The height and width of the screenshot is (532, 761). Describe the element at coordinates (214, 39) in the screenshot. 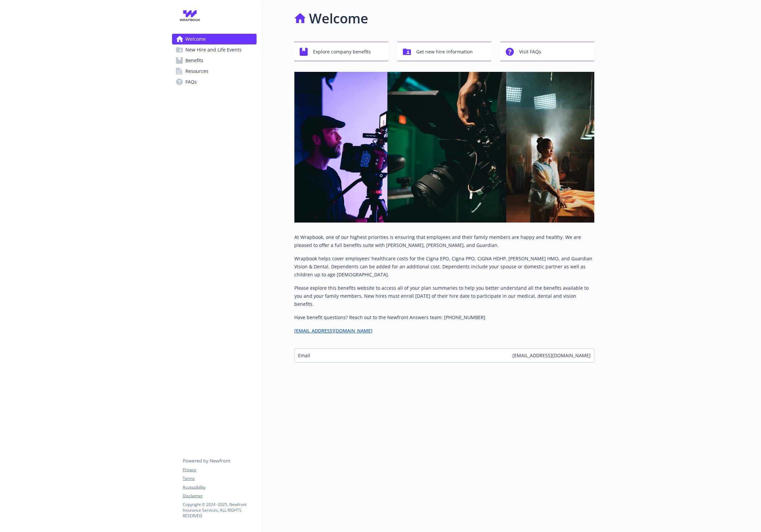

I see `a: Welcome` at that location.